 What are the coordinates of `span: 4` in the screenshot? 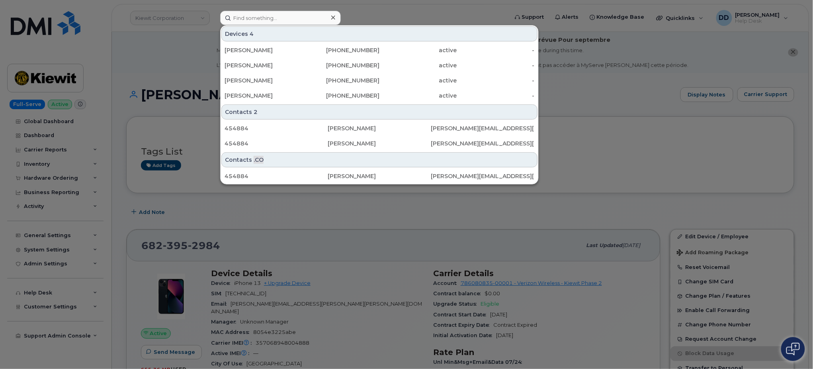 It's located at (252, 34).